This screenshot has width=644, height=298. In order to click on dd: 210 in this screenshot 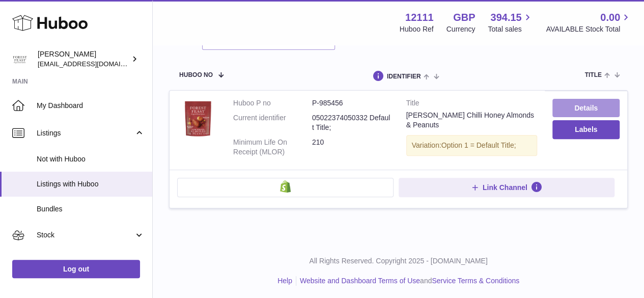, I will do `click(351, 147)`.